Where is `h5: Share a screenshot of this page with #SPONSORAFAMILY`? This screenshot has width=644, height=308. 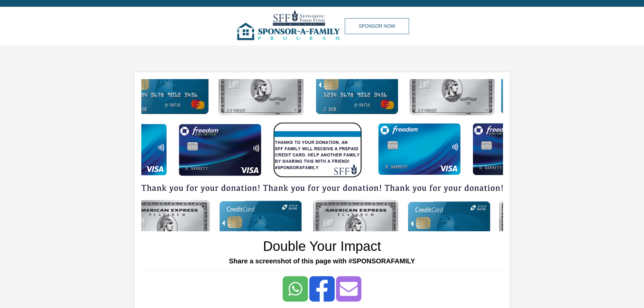
h5: Share a screenshot of this page with #SPONSORAFAMILY is located at coordinates (322, 261).